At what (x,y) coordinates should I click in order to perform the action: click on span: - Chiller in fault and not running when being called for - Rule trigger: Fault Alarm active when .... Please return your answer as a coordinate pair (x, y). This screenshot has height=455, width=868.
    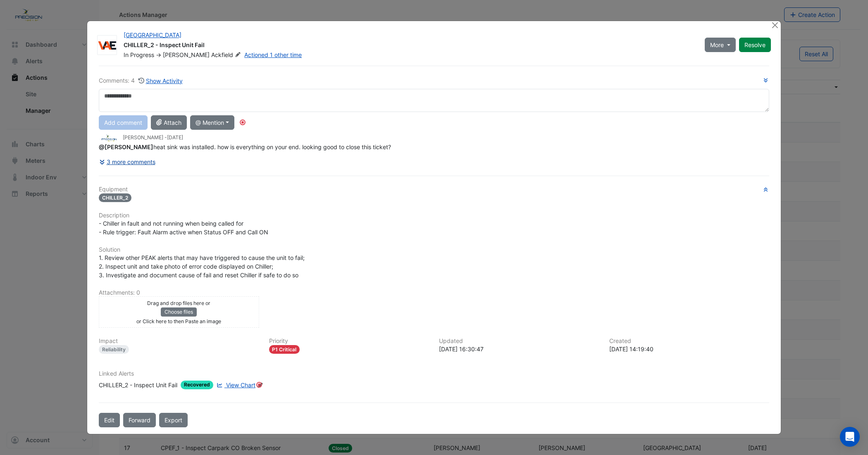
    Looking at the image, I should click on (183, 228).